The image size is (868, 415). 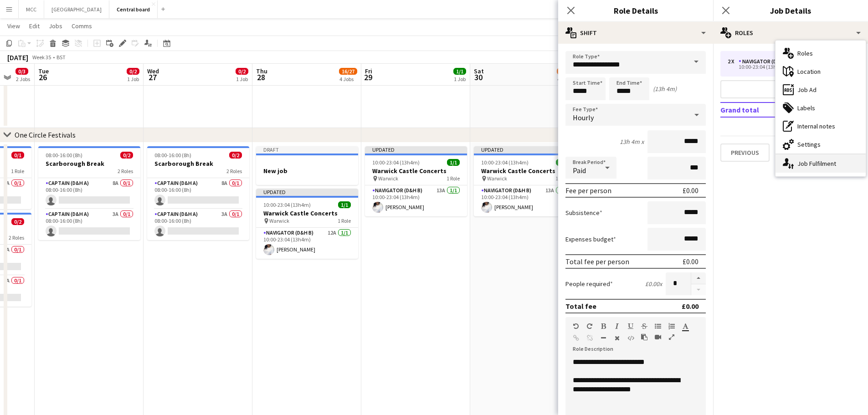 What do you see at coordinates (14, 26) in the screenshot?
I see `a: View` at bounding box center [14, 26].